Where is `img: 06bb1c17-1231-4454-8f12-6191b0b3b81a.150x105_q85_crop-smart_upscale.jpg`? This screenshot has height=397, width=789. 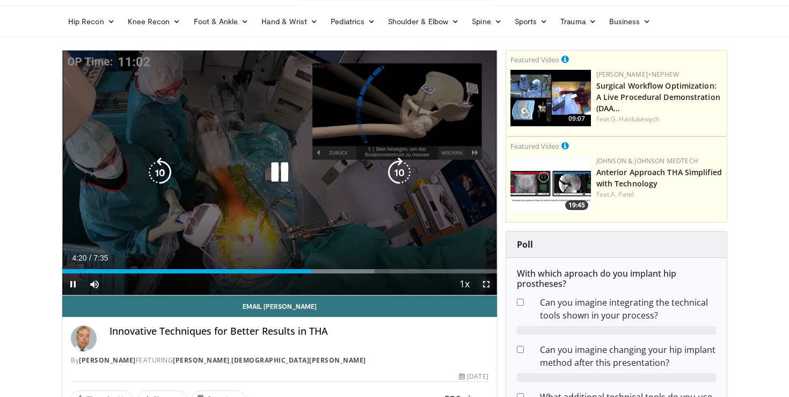 img: 06bb1c17-1231-4454-8f12-6191b0b3b81a.150x105_q85_crop-smart_upscale.jpg is located at coordinates (551, 184).